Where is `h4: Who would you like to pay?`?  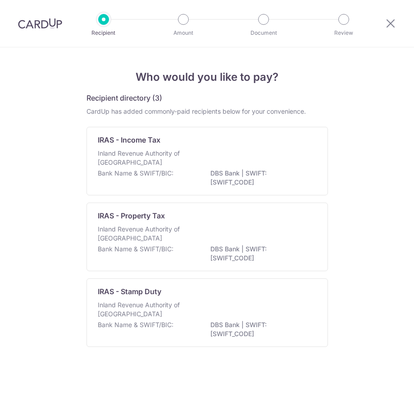
h4: Who would you like to pay? is located at coordinates (207, 77).